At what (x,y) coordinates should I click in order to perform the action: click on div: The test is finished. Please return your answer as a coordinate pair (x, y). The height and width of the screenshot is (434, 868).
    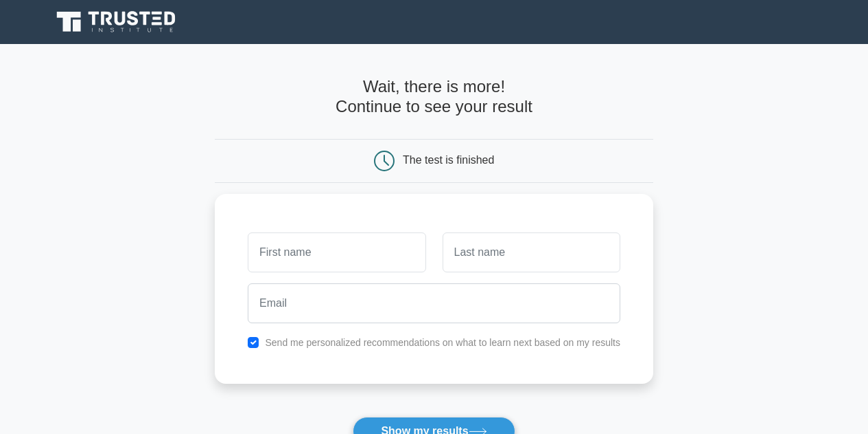
    Looking at the image, I should click on (448, 160).